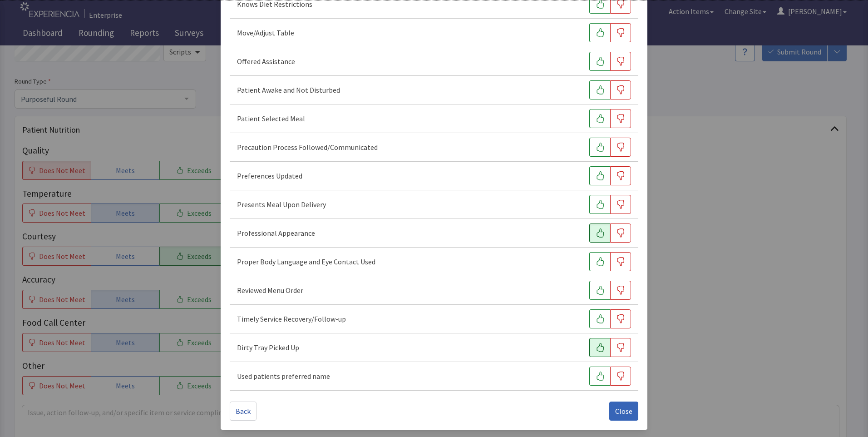 The image size is (868, 437). Describe the element at coordinates (266, 62) in the screenshot. I see `p: Offered Assistance` at that location.